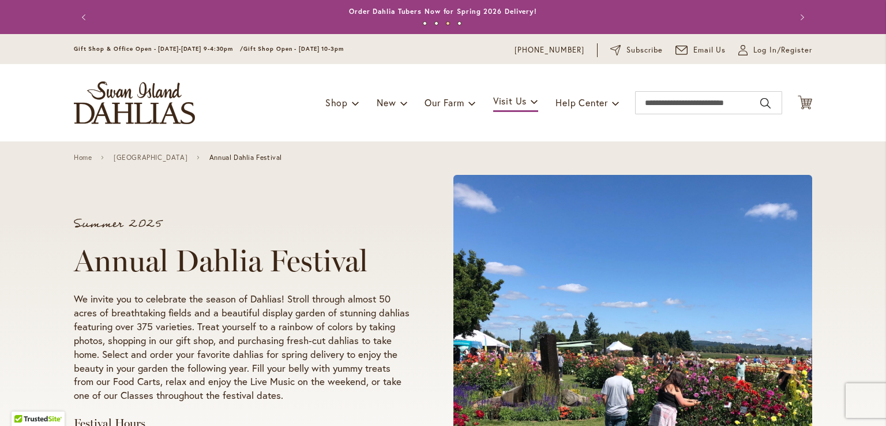 This screenshot has height=426, width=886. I want to click on span: Log In/Register, so click(783, 50).